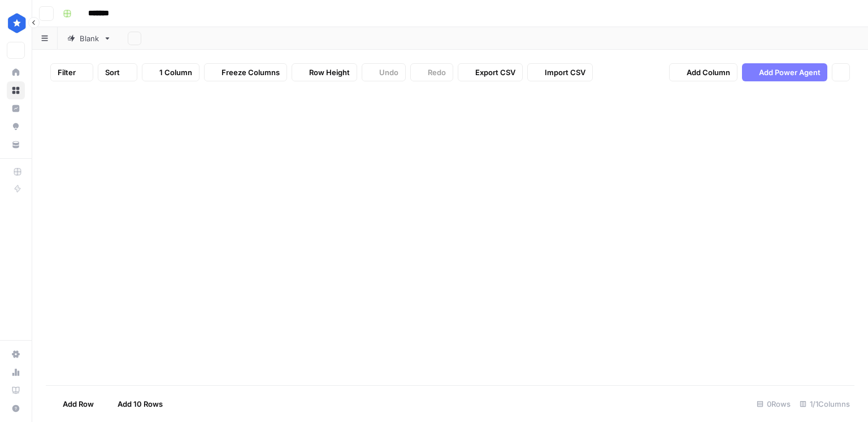 This screenshot has height=422, width=868. What do you see at coordinates (16, 23) in the screenshot?
I see `button: Workspace: ConsumerAffairs` at bounding box center [16, 23].